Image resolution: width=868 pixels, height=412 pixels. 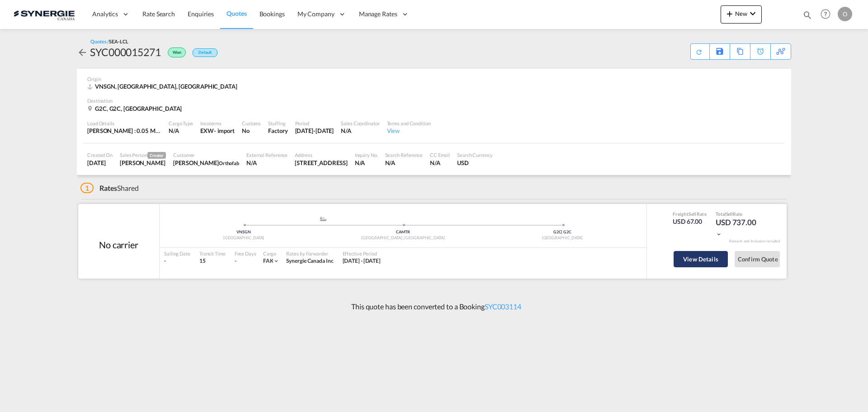 What do you see at coordinates (321, 163) in the screenshot?
I see `div: 2160 Rue de Celles Québec QC G2C 1X8 Canada` at bounding box center [321, 163].